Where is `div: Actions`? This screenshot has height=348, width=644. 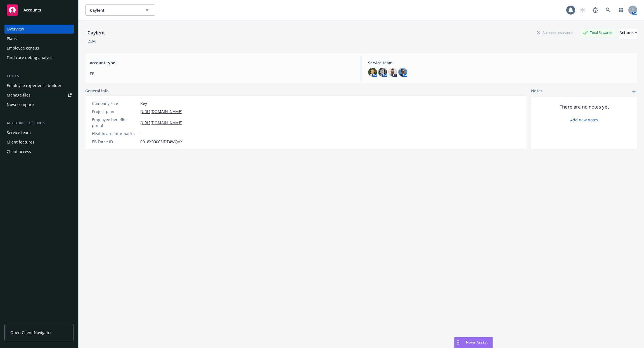 div: Actions is located at coordinates (628, 33).